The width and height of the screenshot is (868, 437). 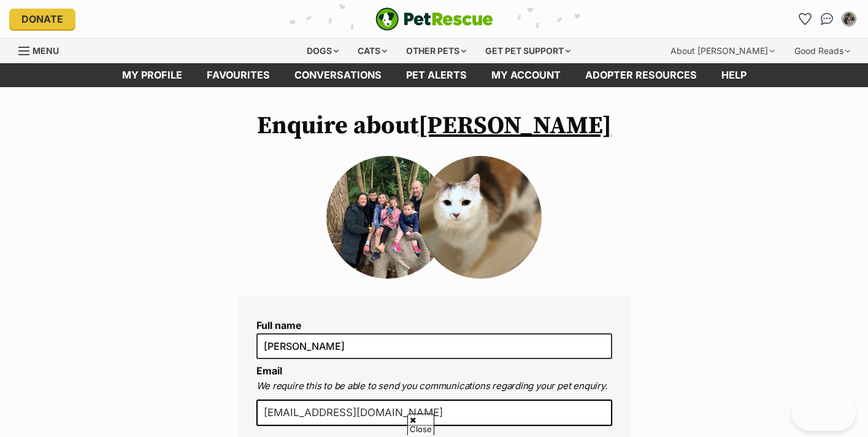 What do you see at coordinates (421, 423) in the screenshot?
I see `span: Close` at bounding box center [421, 423].